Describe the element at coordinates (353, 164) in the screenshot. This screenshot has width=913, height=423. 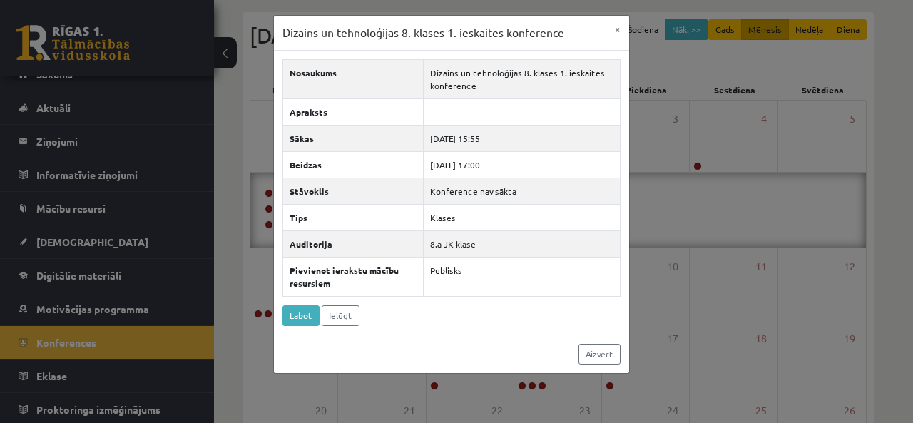
I see `th: Beidzas` at that location.